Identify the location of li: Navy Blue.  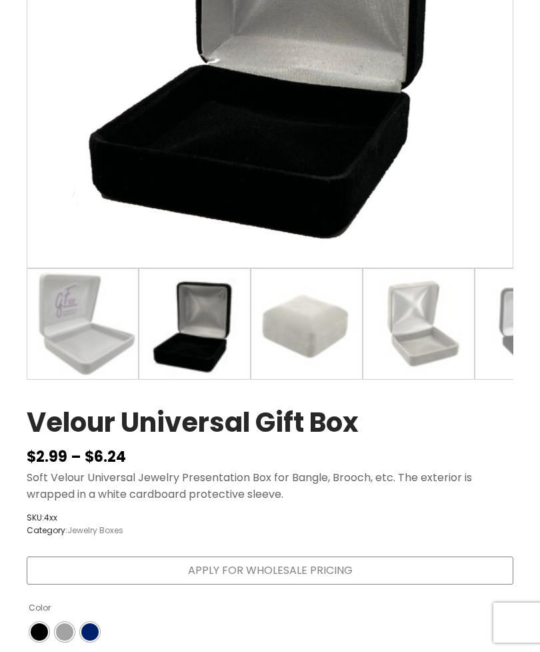
(90, 632).